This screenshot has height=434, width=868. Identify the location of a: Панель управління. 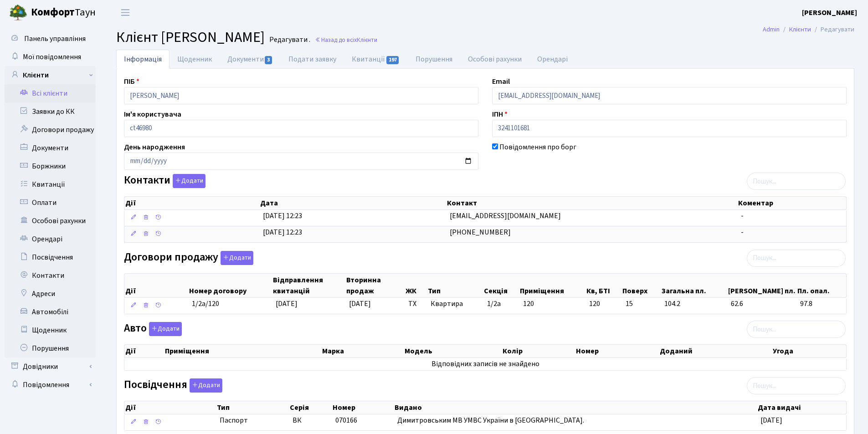
(50, 38).